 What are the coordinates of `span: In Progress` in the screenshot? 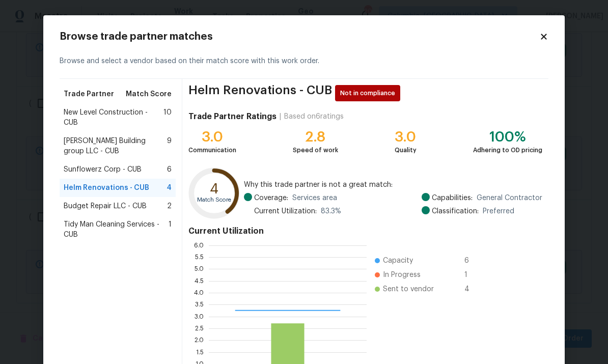 It's located at (401, 275).